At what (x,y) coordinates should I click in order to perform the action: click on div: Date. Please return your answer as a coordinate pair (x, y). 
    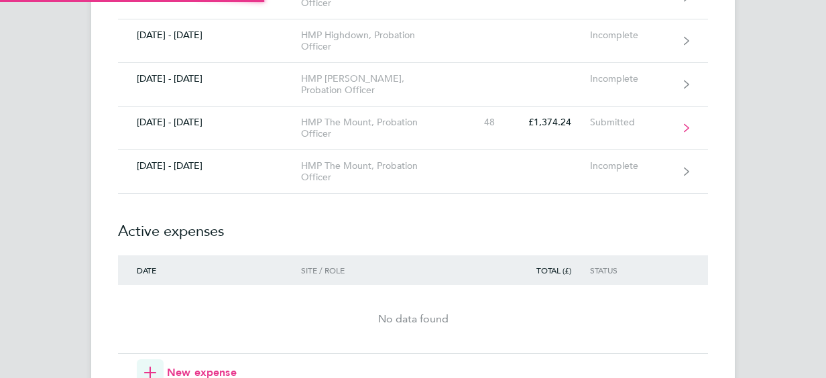
    Looking at the image, I should click on (209, 270).